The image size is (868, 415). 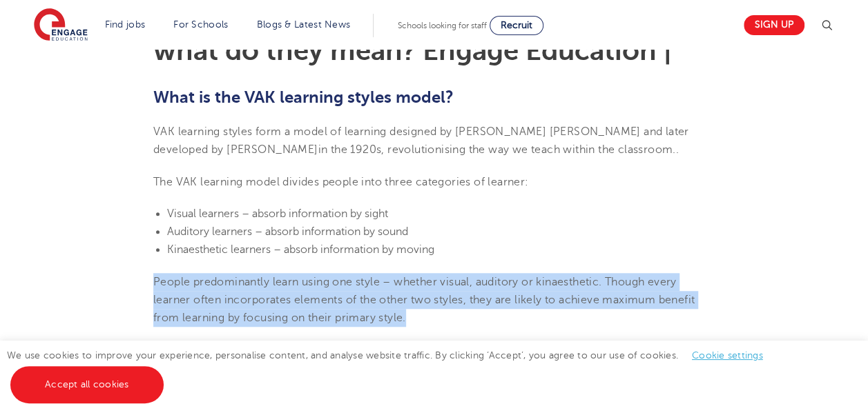 What do you see at coordinates (60, 26) in the screenshot?
I see `img: Engage Education` at bounding box center [60, 26].